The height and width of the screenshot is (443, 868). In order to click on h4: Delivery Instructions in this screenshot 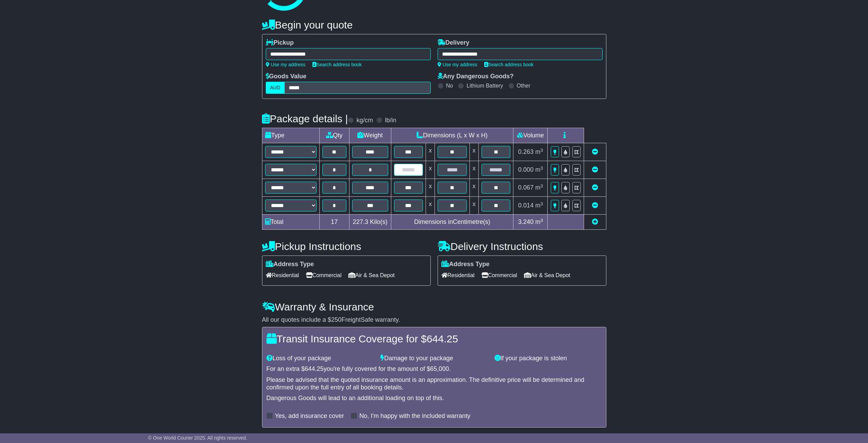, I will do `click(522, 246)`.